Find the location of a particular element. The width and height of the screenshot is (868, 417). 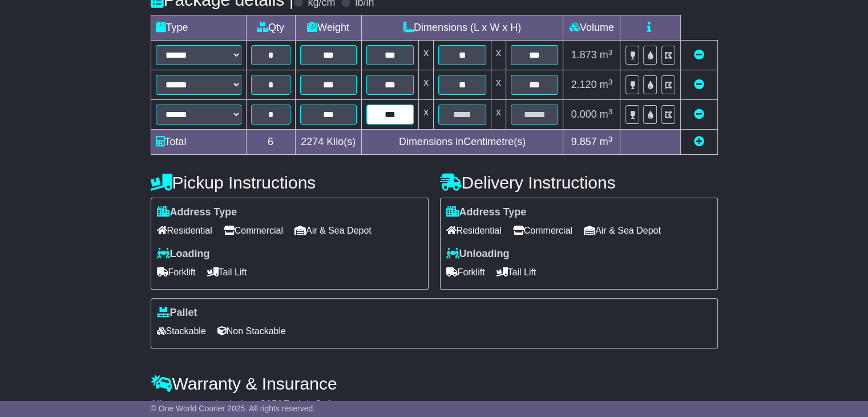

td: Qty is located at coordinates (271, 28).